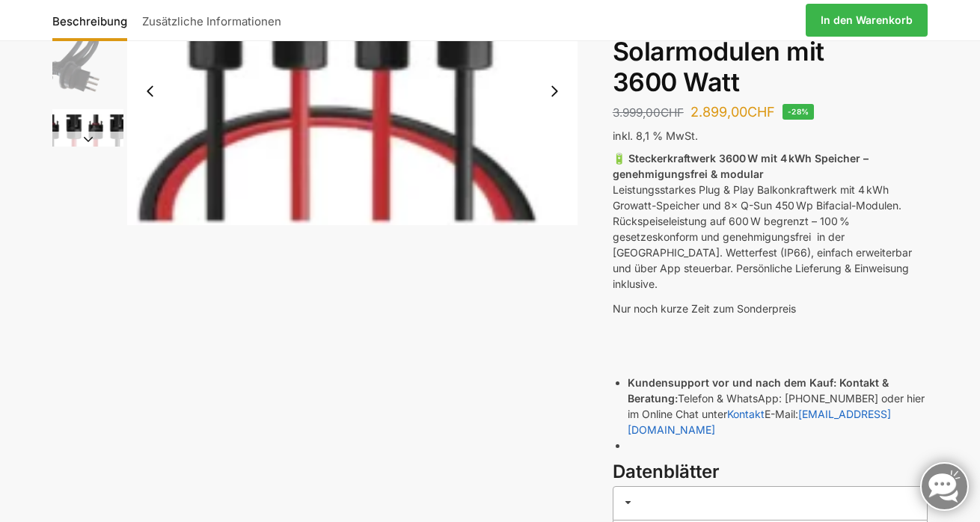  Describe the element at coordinates (732, 112) in the screenshot. I see `bdi: 2.899,00` at that location.